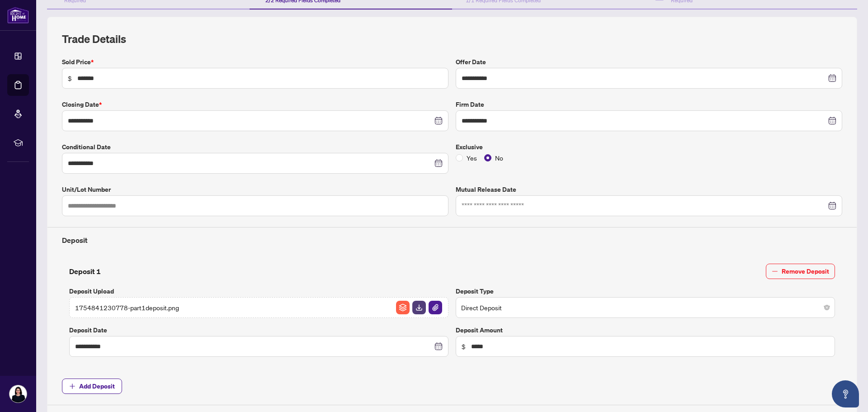  What do you see at coordinates (259, 307) in the screenshot?
I see `span: 1754841230778-part1deposit.pngFile ArchiveFile DownloadFile Attachement` at bounding box center [259, 307].